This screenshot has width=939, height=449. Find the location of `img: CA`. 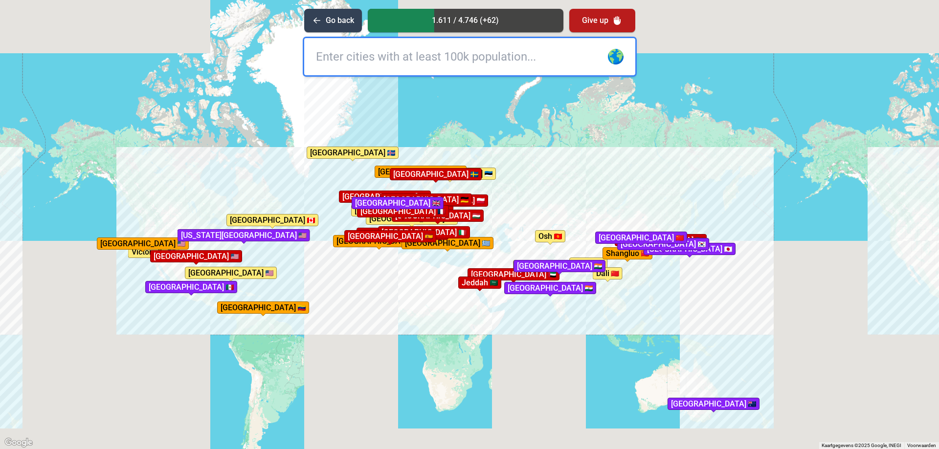

img: CA is located at coordinates (311, 220).